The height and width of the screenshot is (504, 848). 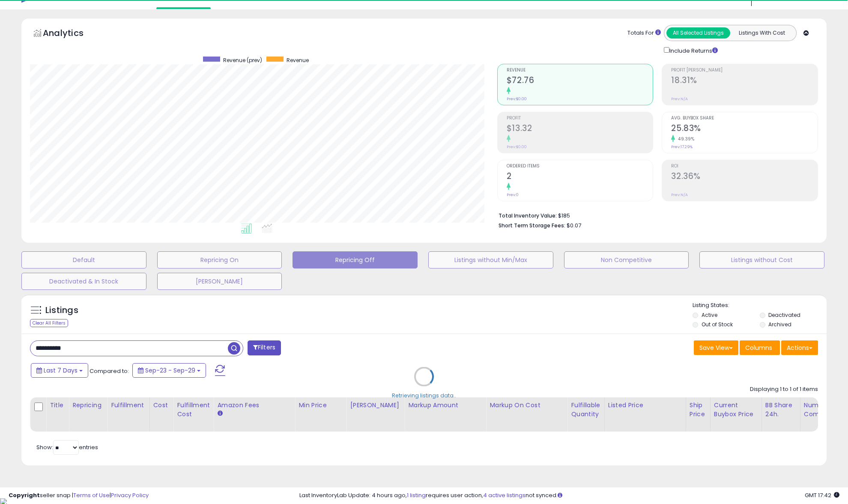 What do you see at coordinates (745, 118) in the screenshot?
I see `span: Avg. Buybox Share` at bounding box center [745, 118].